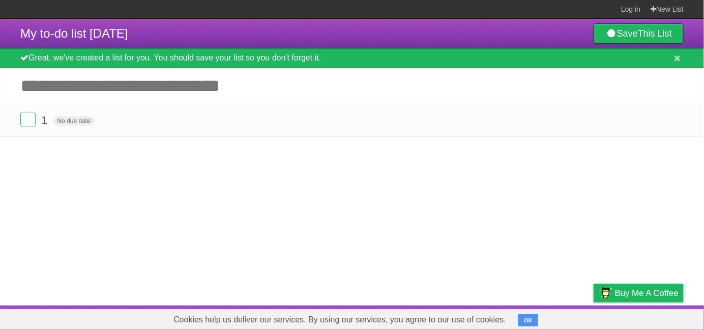  Describe the element at coordinates (639, 34) in the screenshot. I see `a: SaveThis List` at that location.